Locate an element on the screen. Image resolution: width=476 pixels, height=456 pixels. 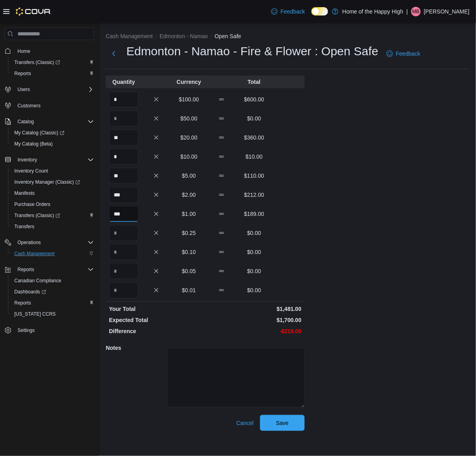
p: $600.00 is located at coordinates (254, 99).